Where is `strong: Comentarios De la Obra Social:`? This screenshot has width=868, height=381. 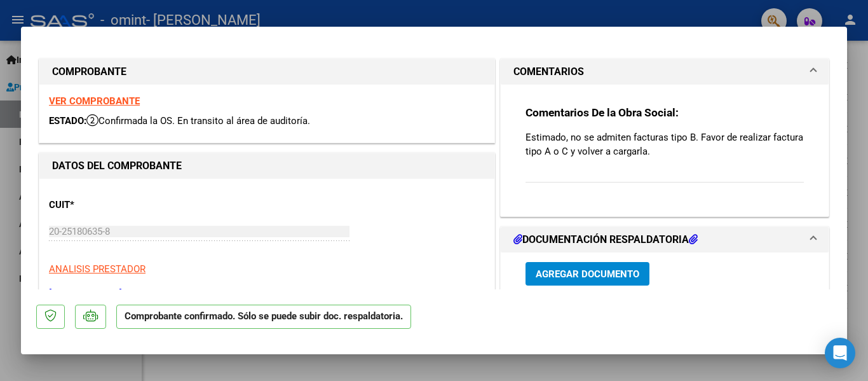
strong: Comentarios De la Obra Social: is located at coordinates (602, 113).